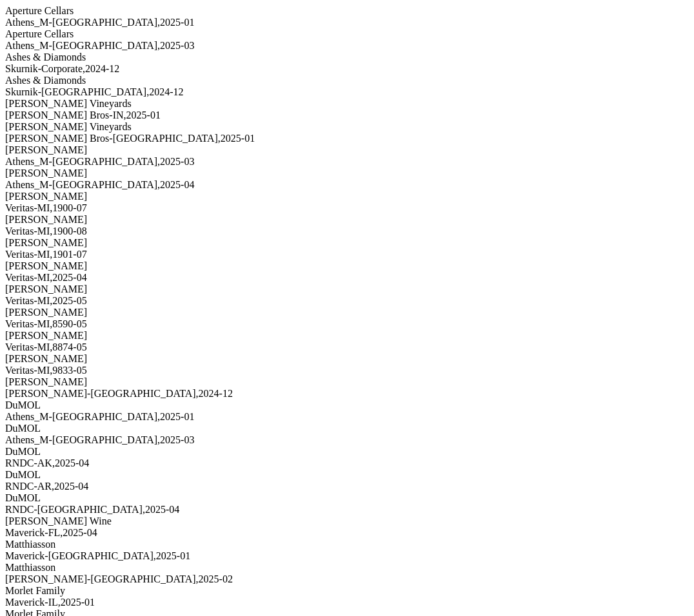  Describe the element at coordinates (347, 371) in the screenshot. I see `div: Veritas-MI , 9833 - 05` at that location.